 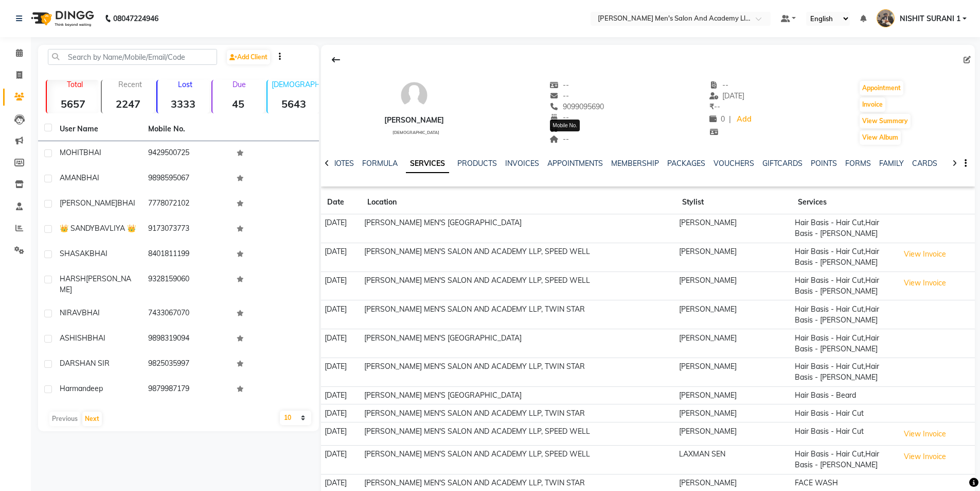 What do you see at coordinates (886, 121) in the screenshot?
I see `button: View Summary` at bounding box center [886, 121].